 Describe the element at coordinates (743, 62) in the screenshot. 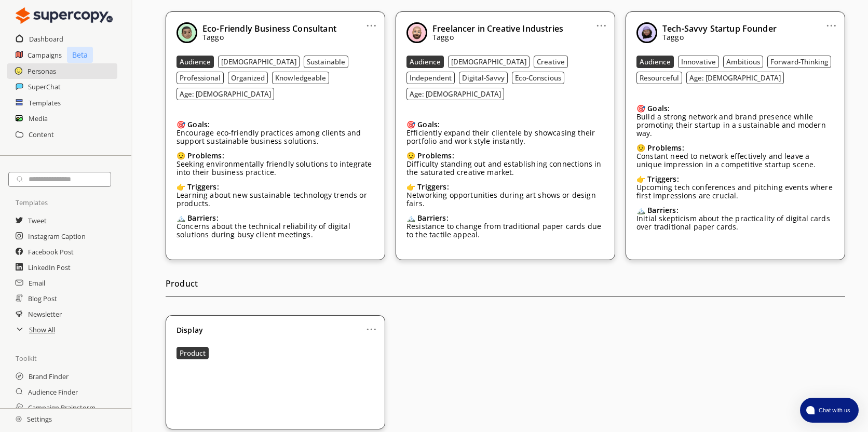

I see `button: Ambitious` at that location.